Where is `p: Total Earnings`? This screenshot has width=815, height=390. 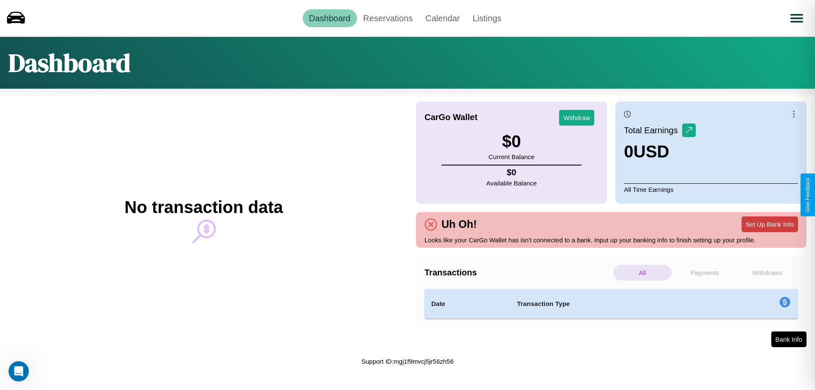
p: Total Earnings is located at coordinates (653, 130).